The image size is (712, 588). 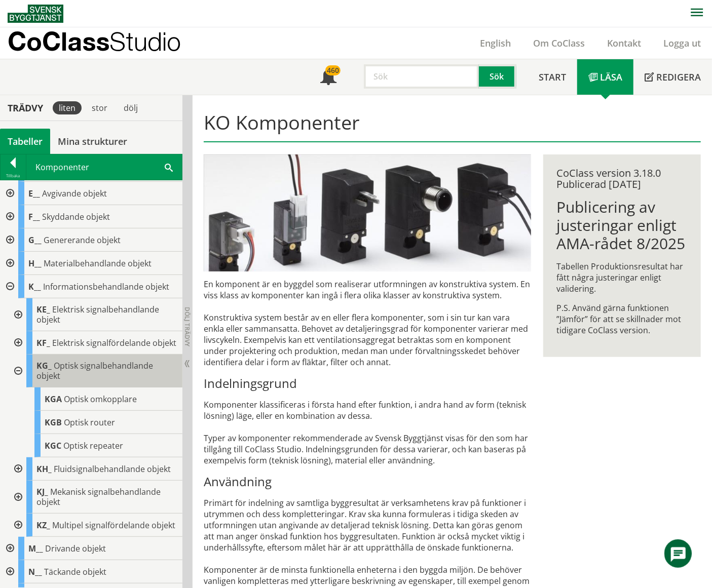 What do you see at coordinates (35, 263) in the screenshot?
I see `span: H__` at bounding box center [35, 263].